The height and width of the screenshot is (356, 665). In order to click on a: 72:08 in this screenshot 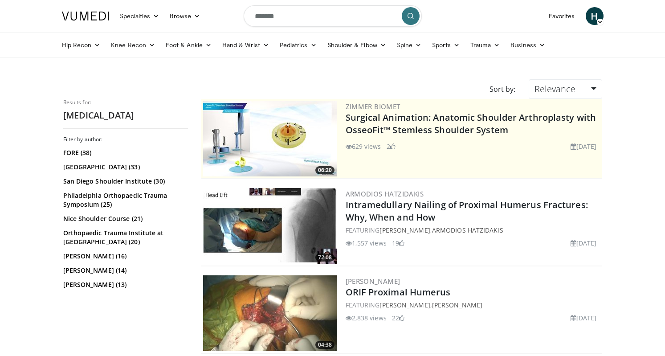, I will do `click(270, 226)`.